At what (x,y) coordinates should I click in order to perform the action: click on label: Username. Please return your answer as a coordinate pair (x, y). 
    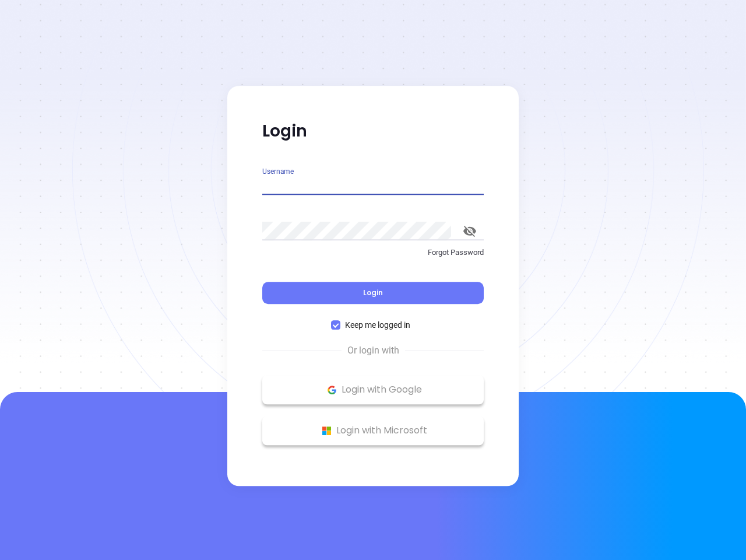
    Looking at the image, I should click on (278, 172).